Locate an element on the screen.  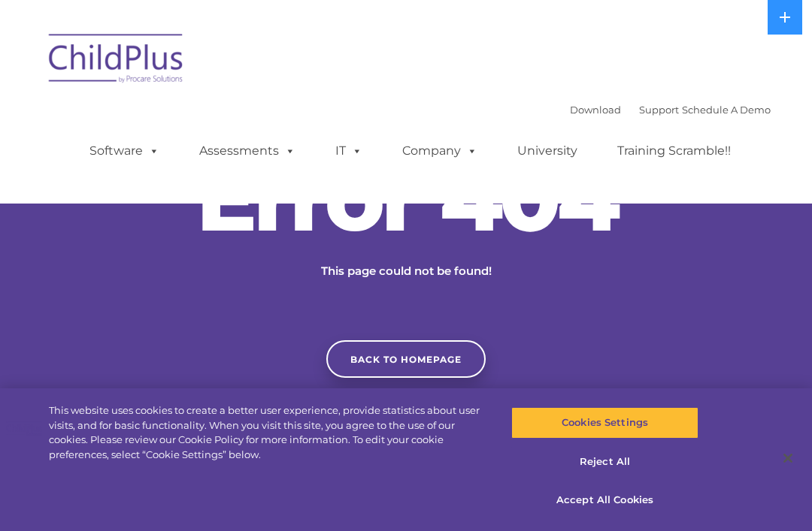
button: Close is located at coordinates (787, 459).